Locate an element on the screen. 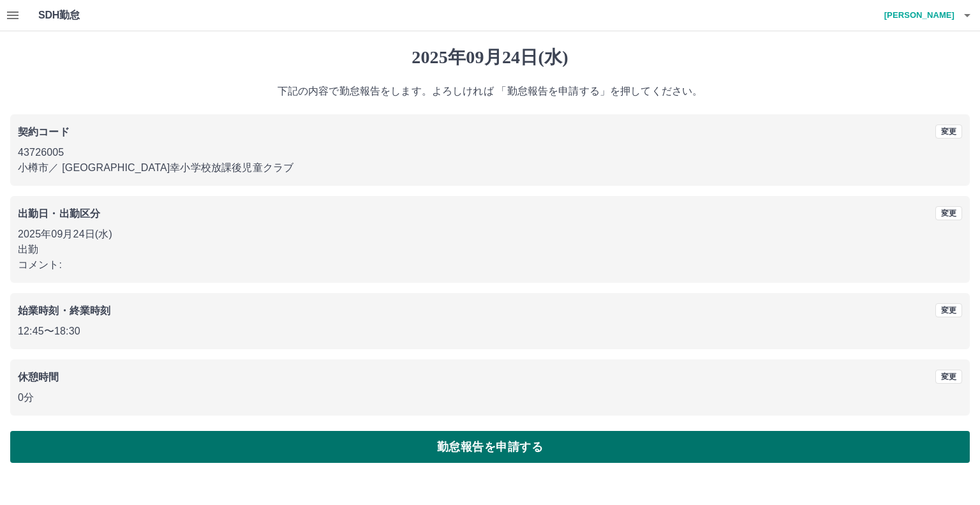 This screenshot has width=980, height=505. p: 下記の内容で勤怠報告をします。よろしければ 「勤怠報告を申請する」を押してください。 is located at coordinates (490, 91).